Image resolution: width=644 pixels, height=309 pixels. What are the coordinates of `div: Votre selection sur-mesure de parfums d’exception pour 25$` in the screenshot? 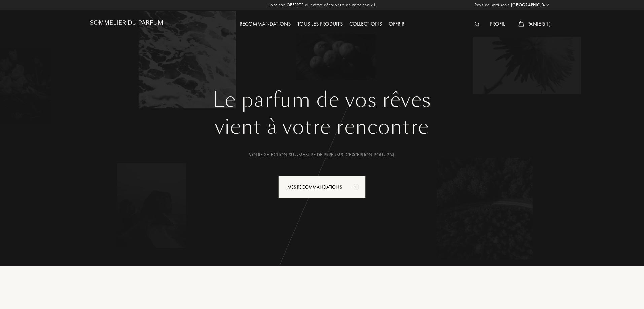 It's located at (322, 155).